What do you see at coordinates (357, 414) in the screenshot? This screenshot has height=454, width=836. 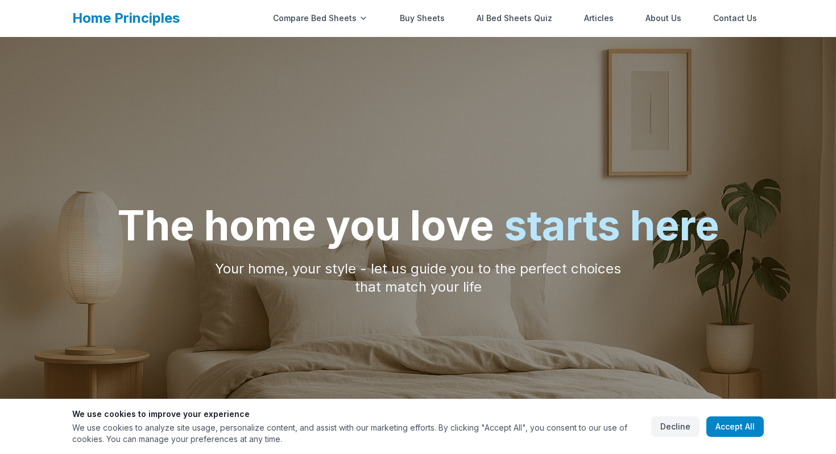 I see `h3: We use cookies to improve your experience` at bounding box center [357, 414].